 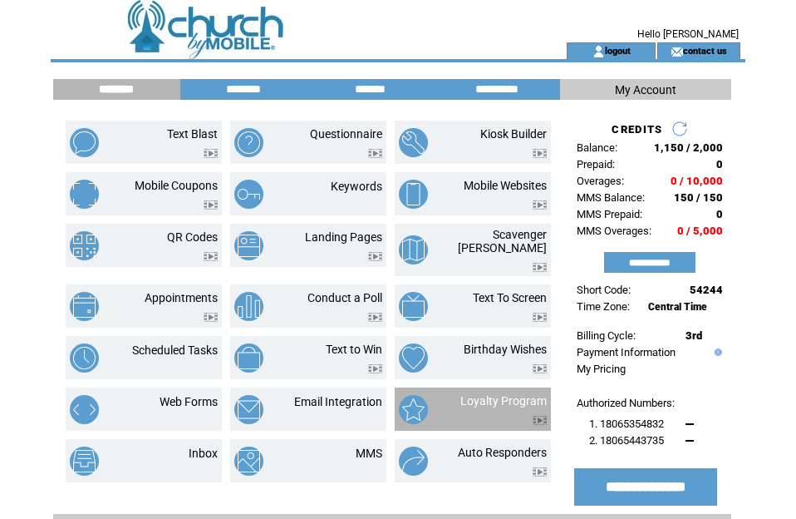 I want to click on span: My Account, so click(x=646, y=90).